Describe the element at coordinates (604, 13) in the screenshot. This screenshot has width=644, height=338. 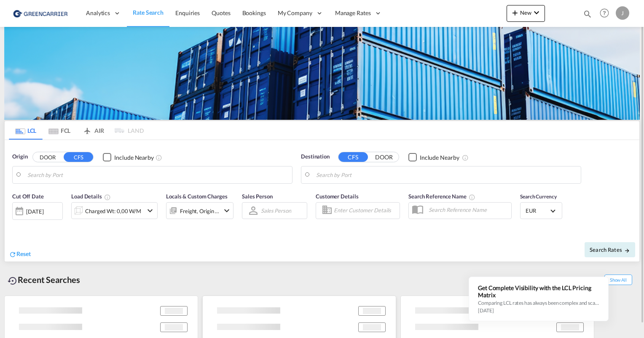
I see `span: Help` at that location.